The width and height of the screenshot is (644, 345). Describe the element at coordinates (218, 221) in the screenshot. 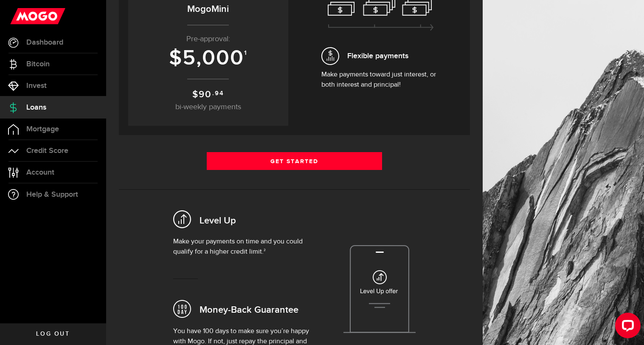

I see `h2: Level Up` at that location.